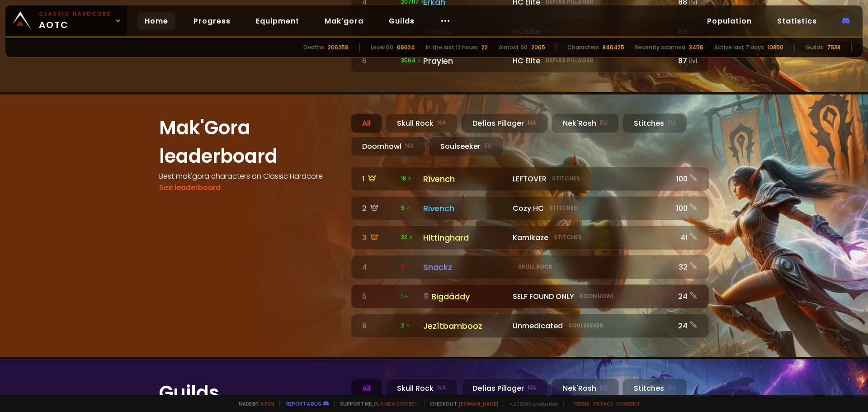  I want to click on div: 5, so click(379, 297).